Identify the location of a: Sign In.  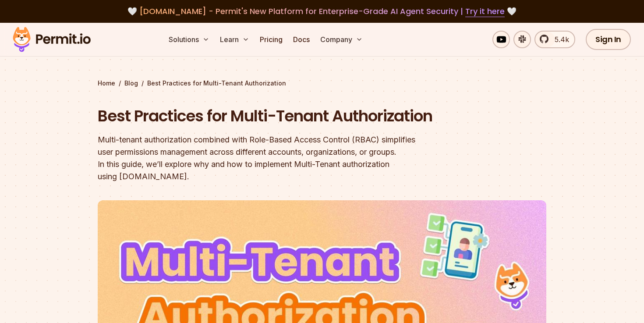
(608, 39).